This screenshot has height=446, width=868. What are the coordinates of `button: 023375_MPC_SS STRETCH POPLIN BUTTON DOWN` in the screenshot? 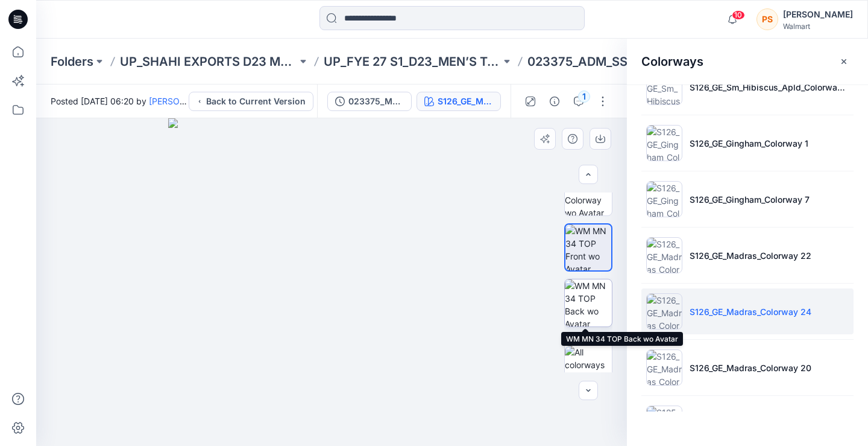 It's located at (370, 102).